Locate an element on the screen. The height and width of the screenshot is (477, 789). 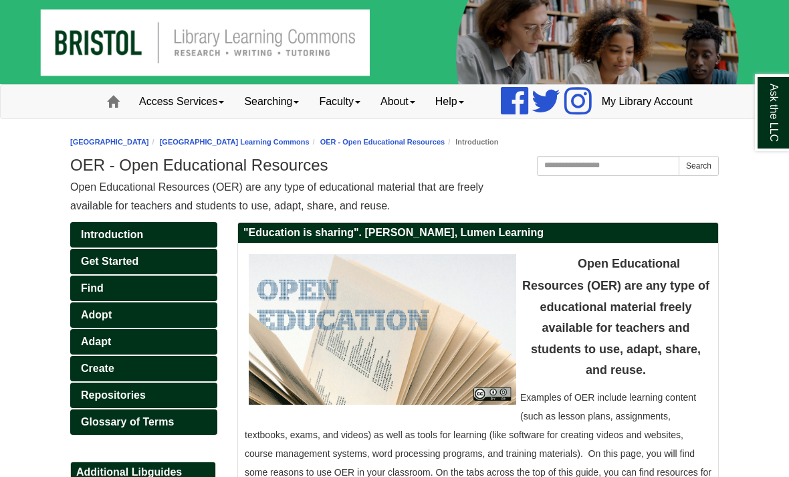
span: Get Started is located at coordinates (110, 261).